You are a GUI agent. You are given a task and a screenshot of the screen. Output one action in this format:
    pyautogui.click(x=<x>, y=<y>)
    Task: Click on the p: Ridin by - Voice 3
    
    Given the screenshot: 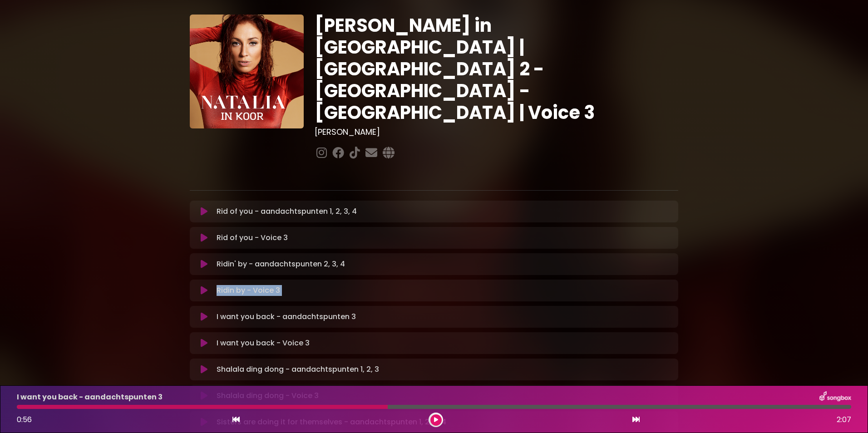 What is the action you would take?
    pyautogui.click(x=249, y=291)
    